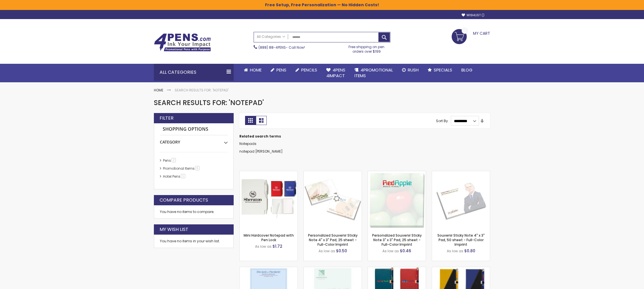 The image size is (644, 289). What do you see at coordinates (397, 200) in the screenshot?
I see `img: Personalized Souvenir Sticky Note 3" x 3" Pad, 25 sheet - Full-Color Imprint` at bounding box center [397, 200].